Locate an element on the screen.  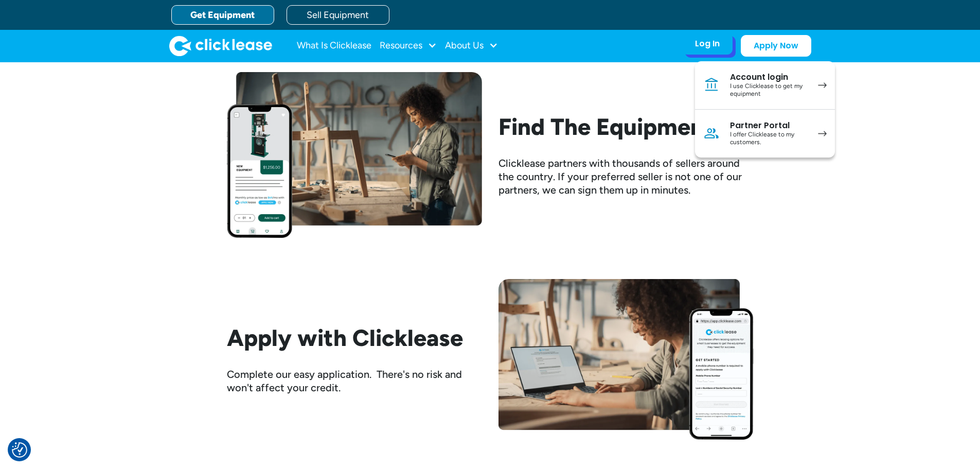
div: About Us is located at coordinates (471, 46).